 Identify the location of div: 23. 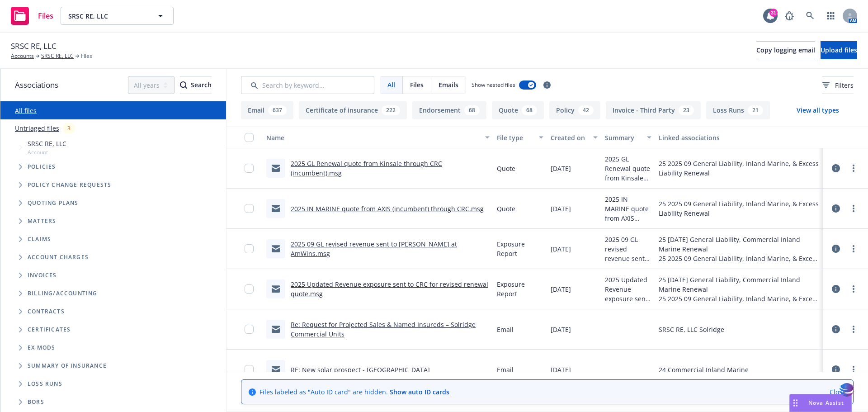
(686, 110).